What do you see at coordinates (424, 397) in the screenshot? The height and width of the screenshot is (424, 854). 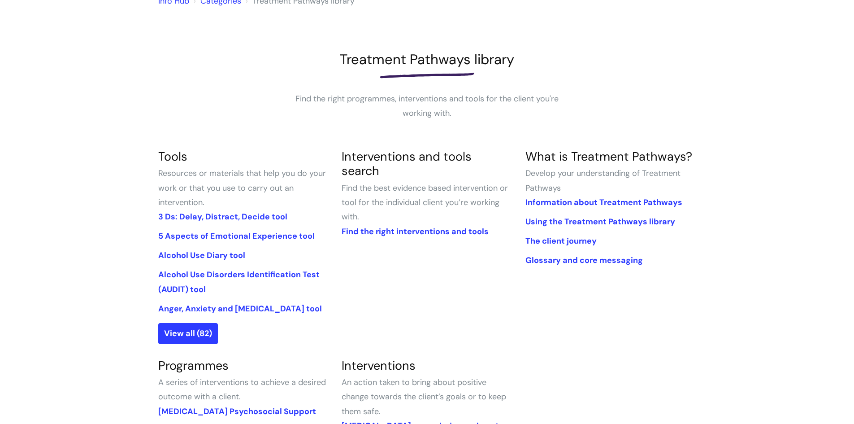 I see `span: An action taken to bring about positive change towards the client’s goals or to keep them safe.` at bounding box center [424, 397].